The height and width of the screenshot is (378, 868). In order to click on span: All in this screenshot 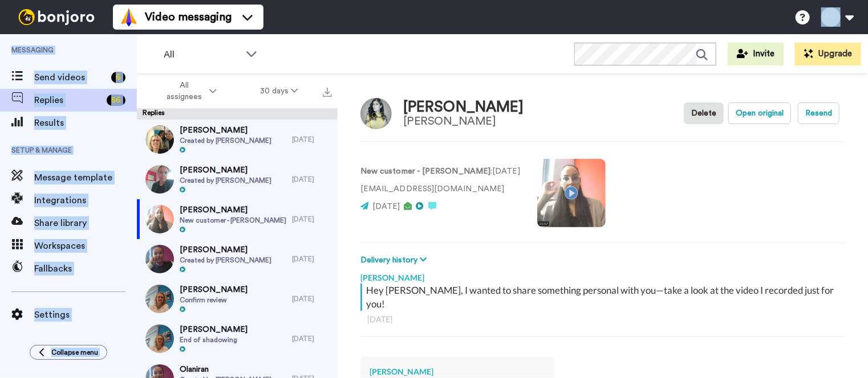, I will do `click(202, 54)`.